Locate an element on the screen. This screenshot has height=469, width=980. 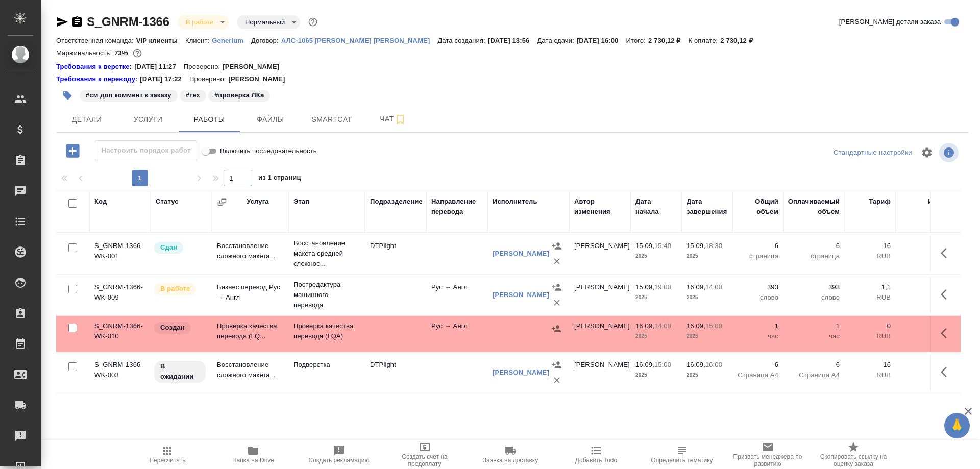
p: Клиент: is located at coordinates (199, 40).